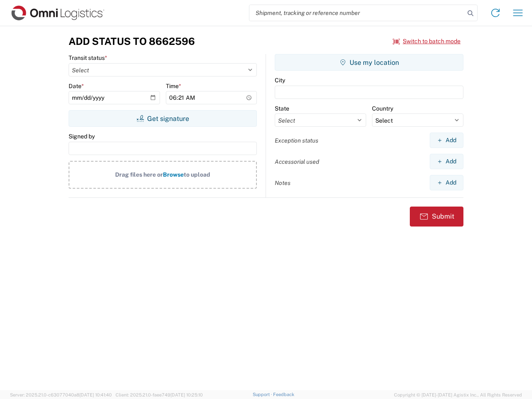 The image size is (532, 399). What do you see at coordinates (369, 62) in the screenshot?
I see `button: Use my location` at bounding box center [369, 62].